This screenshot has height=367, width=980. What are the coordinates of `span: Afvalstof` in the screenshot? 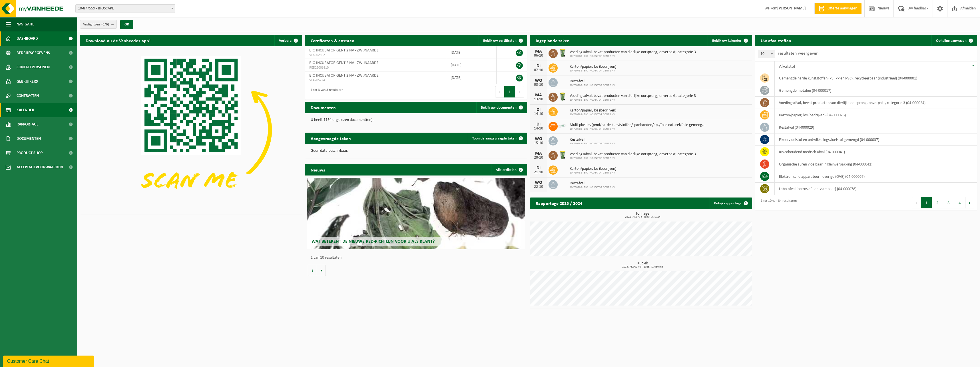 It's located at (788, 66).